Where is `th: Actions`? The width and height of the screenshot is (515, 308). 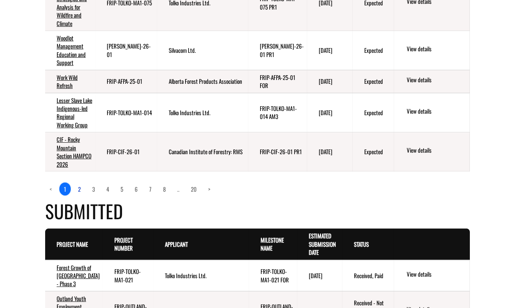 th: Actions is located at coordinates (432, 244).